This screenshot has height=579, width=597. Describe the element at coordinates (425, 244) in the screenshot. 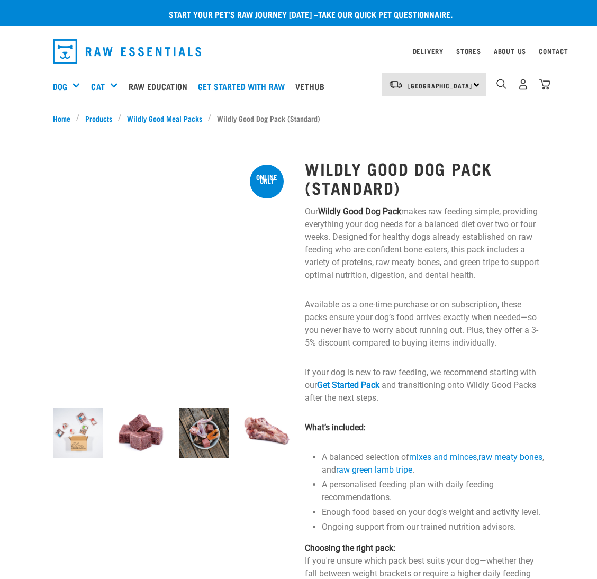

I see `p: Our makes raw feeding simple, providing everything your dog needs for a balanced diet over two or...` at that location.